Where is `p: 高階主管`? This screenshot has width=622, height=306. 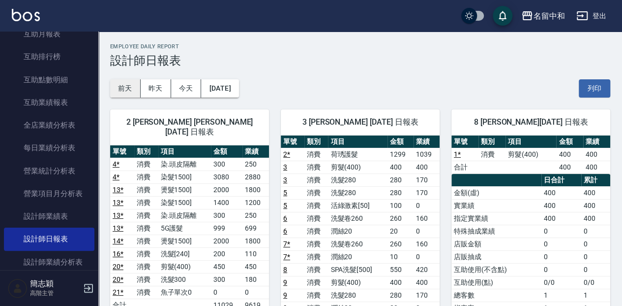 p: 高階主管 is located at coordinates (55, 293).